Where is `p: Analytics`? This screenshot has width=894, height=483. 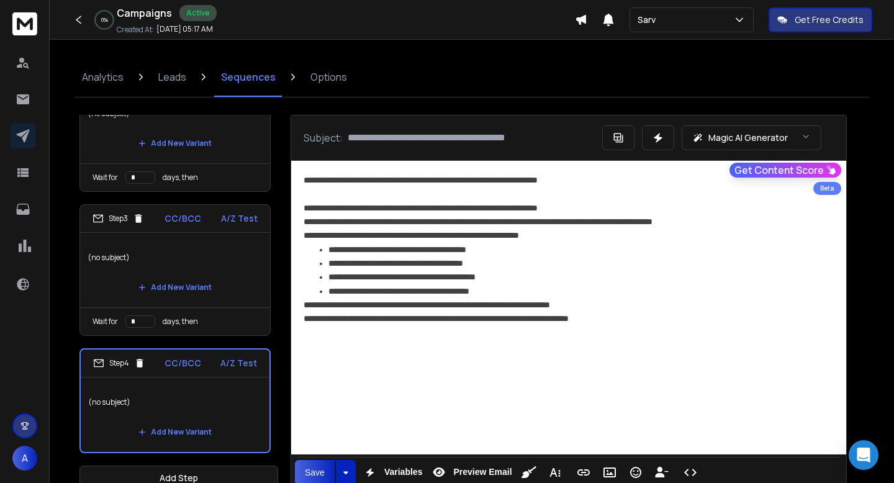 p: Analytics is located at coordinates (102, 77).